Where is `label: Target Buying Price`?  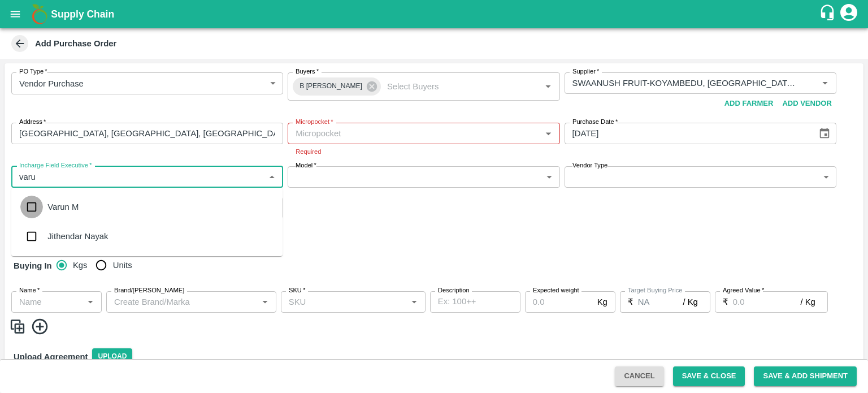
label: Target Buying Price is located at coordinates (655, 291).